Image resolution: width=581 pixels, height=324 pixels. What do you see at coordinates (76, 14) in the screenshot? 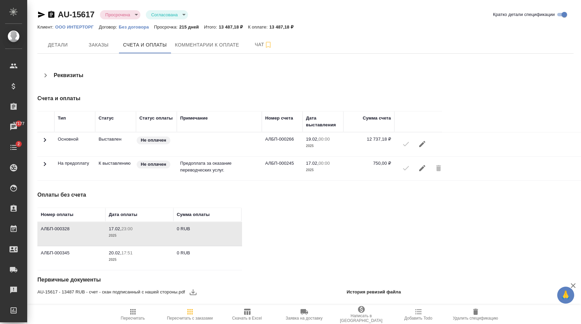
I see `a: AU-15617` at bounding box center [76, 14].